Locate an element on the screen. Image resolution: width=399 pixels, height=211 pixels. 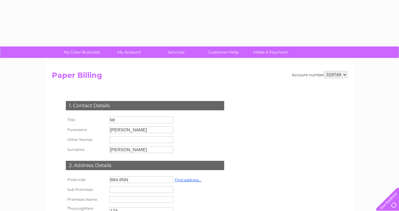
th: Postcode is located at coordinates (86, 180).